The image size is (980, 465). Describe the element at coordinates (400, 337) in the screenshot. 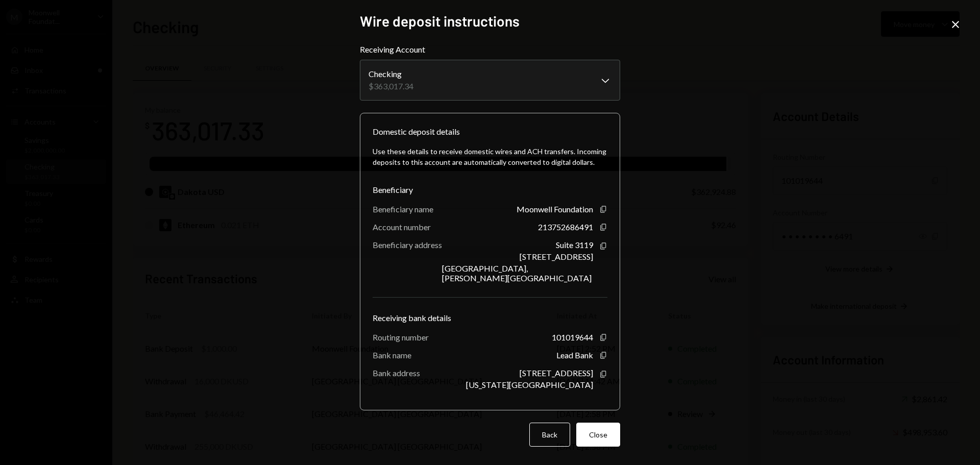

I see `div: Routing number` at that location.